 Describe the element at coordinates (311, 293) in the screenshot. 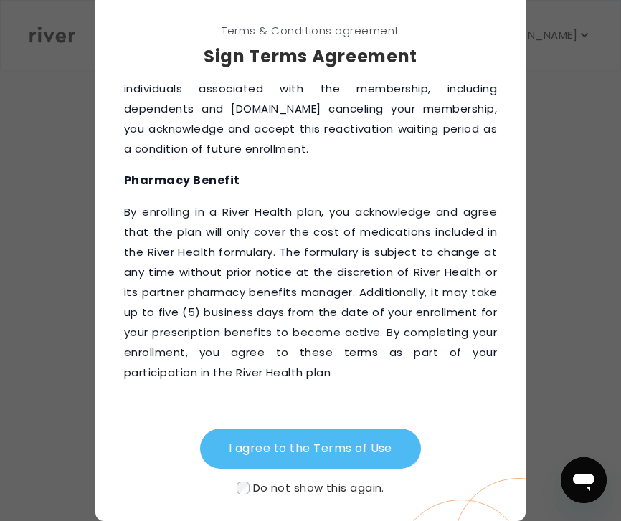

I see `p: ‍By enrolling in a River Health plan, you acknowledge and agree that the plan will only cover the...` at that location.